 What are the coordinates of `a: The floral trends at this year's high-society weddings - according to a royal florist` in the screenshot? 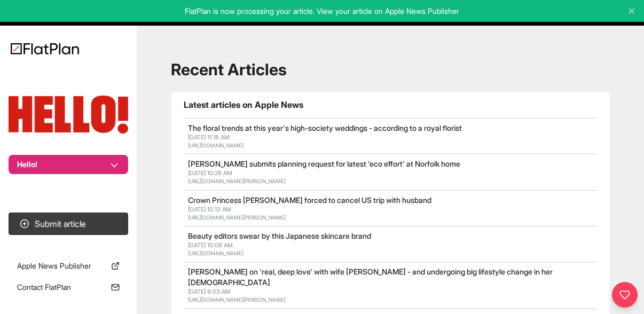 It's located at (325, 127).